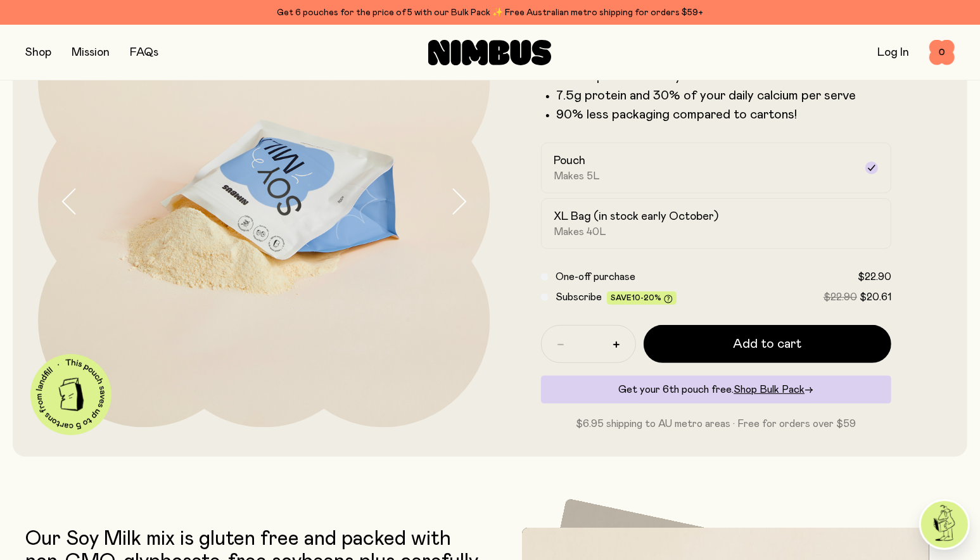 The image size is (980, 560). What do you see at coordinates (717, 424) in the screenshot?
I see `p: $6.95 shipping to AU metro areas · Free for orders over $59` at bounding box center [717, 424].